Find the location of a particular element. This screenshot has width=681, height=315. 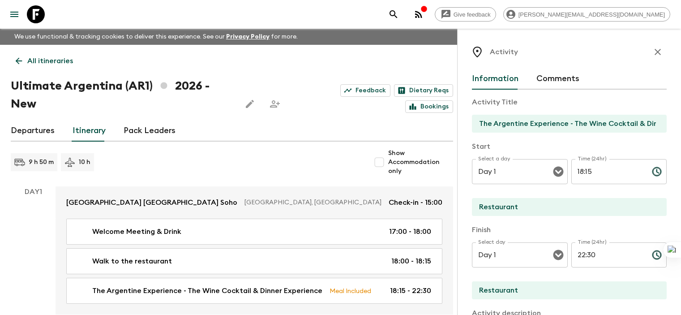

span: Share this itinerary is located at coordinates (275, 104).